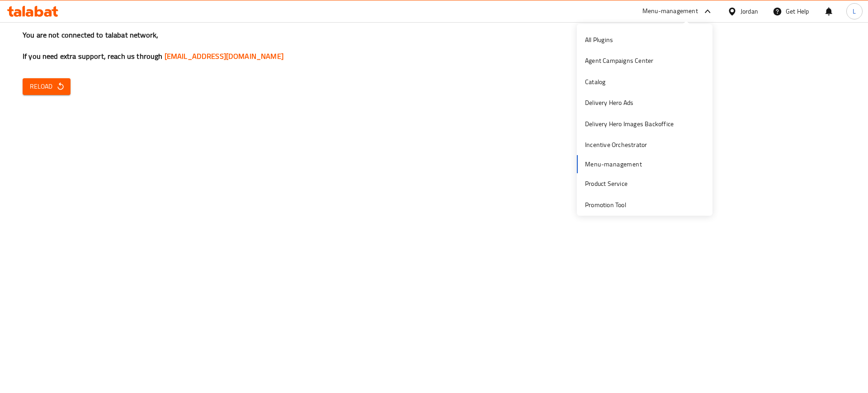 The height and width of the screenshot is (393, 868). Describe the element at coordinates (749, 11) in the screenshot. I see `div: Jordan` at that location.